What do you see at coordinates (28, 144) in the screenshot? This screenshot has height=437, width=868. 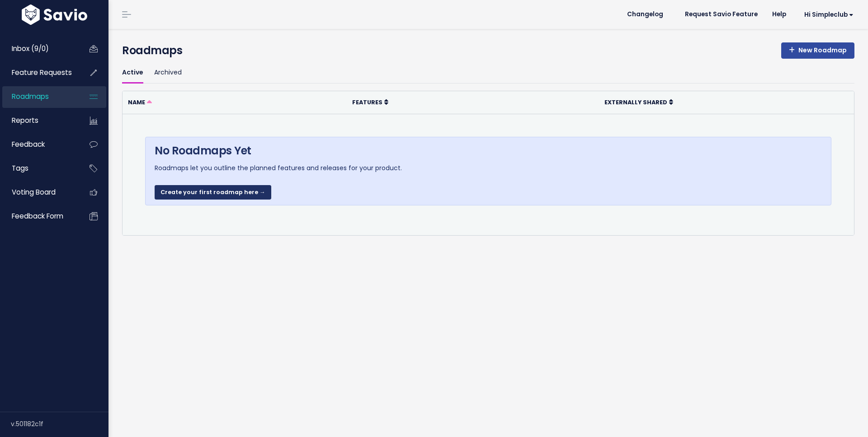 I see `span: Feedback` at bounding box center [28, 144].